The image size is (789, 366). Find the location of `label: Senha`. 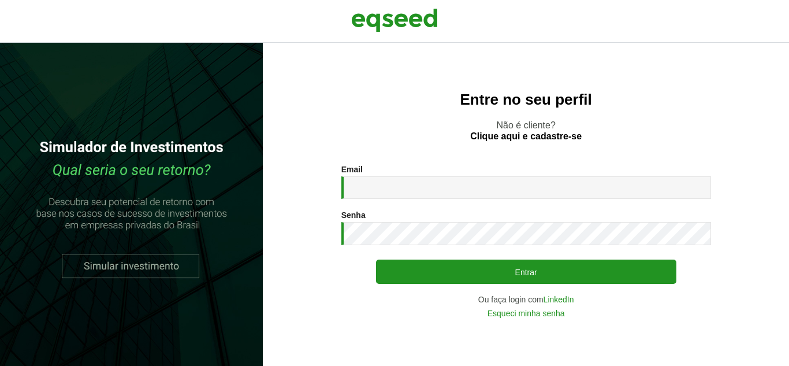

label: Senha is located at coordinates (354, 215).